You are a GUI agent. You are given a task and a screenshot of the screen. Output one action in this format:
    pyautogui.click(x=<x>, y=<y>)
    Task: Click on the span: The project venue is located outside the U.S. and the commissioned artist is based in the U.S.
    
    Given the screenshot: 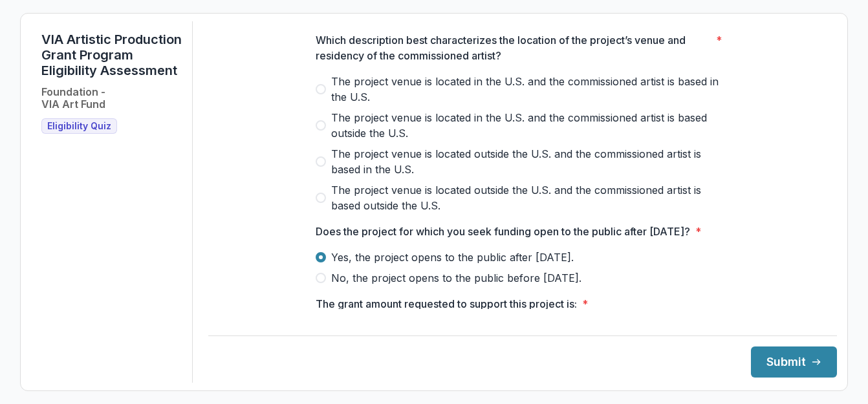 What is the action you would take?
    pyautogui.click(x=531, y=162)
    